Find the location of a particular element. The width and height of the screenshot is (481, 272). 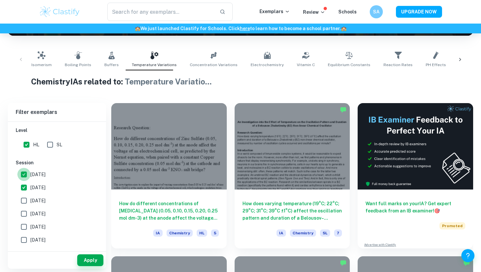

button: Help and Feedback is located at coordinates (468, 256).